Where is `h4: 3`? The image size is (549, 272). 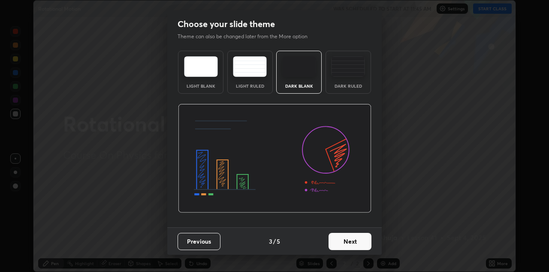
h4: 3 is located at coordinates (271, 241).